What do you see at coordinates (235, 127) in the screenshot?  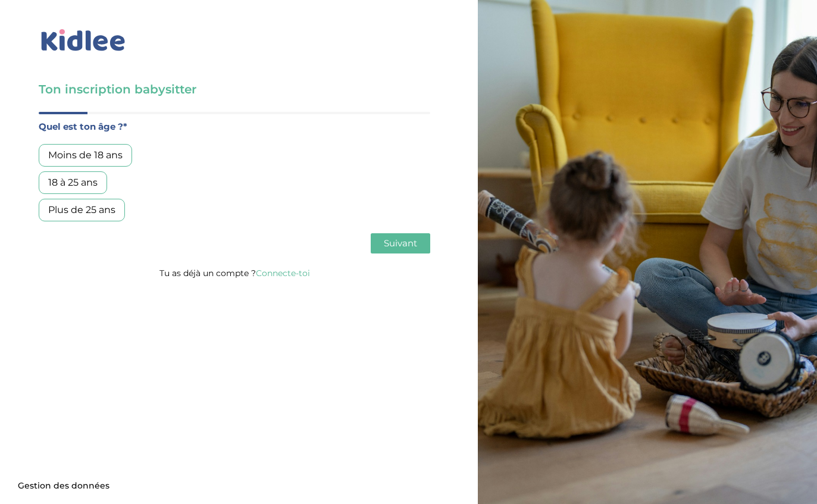 I see `label: Quel est ton âge ?*` at bounding box center [235, 127].